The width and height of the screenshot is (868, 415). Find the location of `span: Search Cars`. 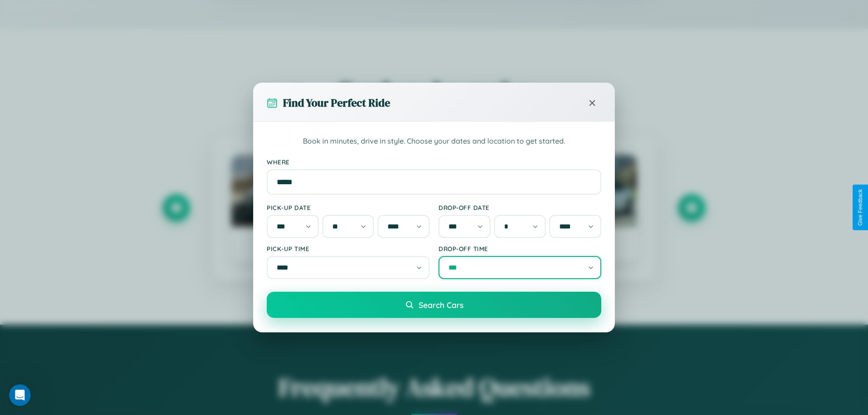

span: Search Cars is located at coordinates (441, 305).